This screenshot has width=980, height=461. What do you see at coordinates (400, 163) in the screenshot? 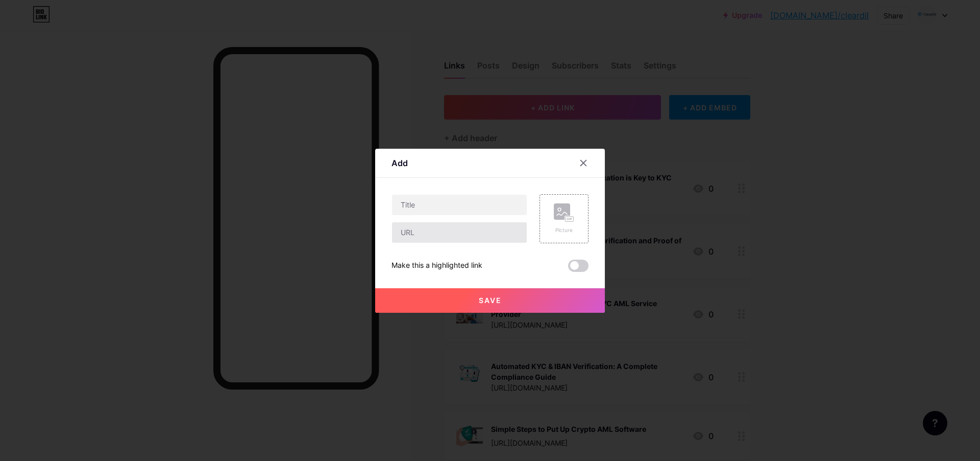
I see `div: Add` at bounding box center [400, 163].